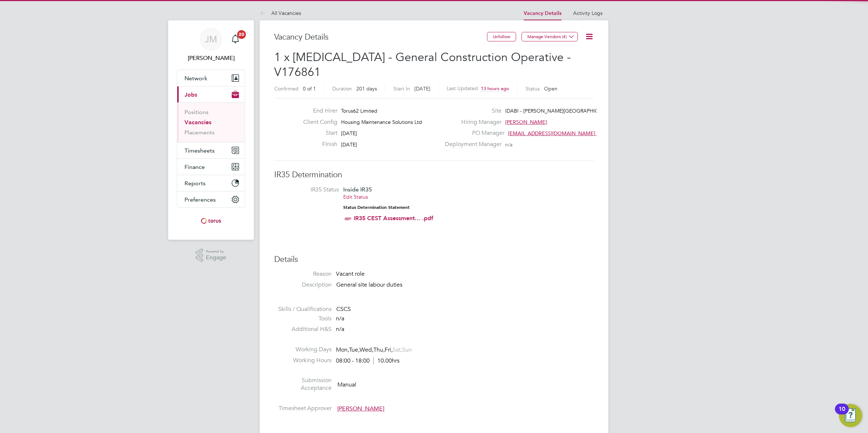 The height and width of the screenshot is (433, 868). I want to click on div: 10, so click(842, 414).